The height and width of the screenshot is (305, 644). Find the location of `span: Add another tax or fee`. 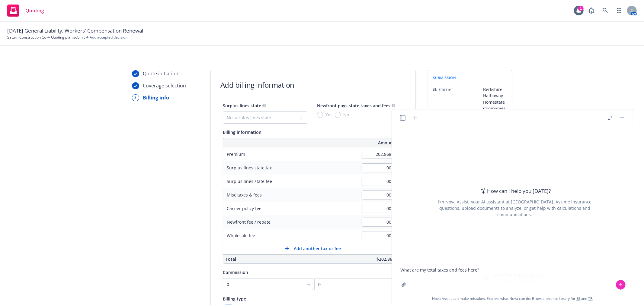

span: Add another tax or fee is located at coordinates (317, 248).